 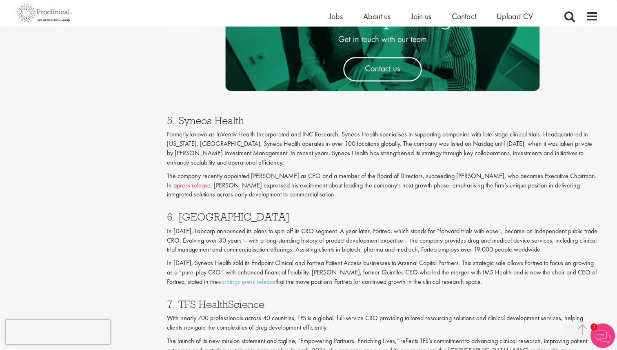 I want to click on a: earnings press release, so click(x=247, y=281).